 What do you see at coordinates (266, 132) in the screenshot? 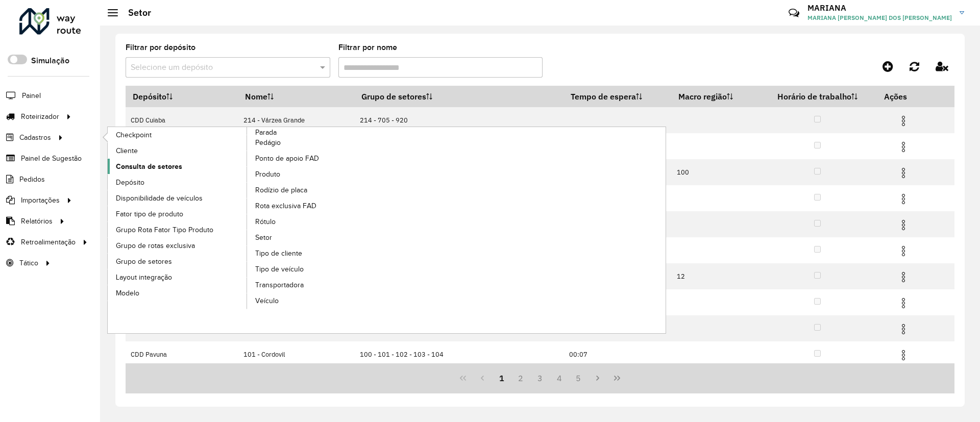
I see `span: Parada` at bounding box center [266, 132].